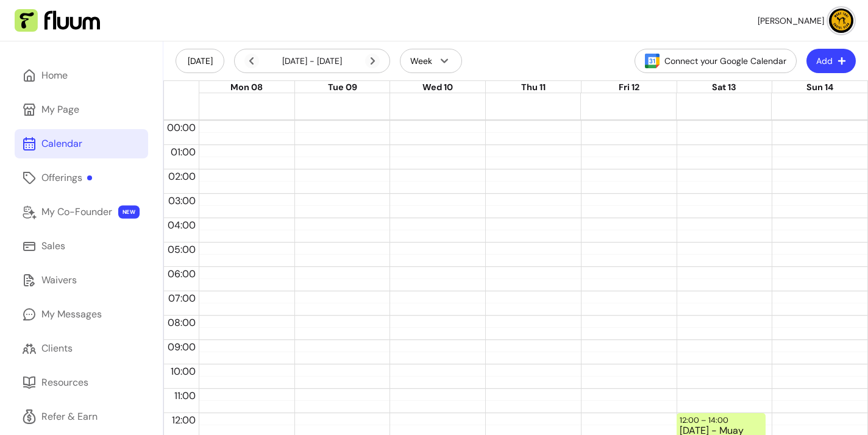  Describe the element at coordinates (181, 176) in the screenshot. I see `span: 02:00` at that location.